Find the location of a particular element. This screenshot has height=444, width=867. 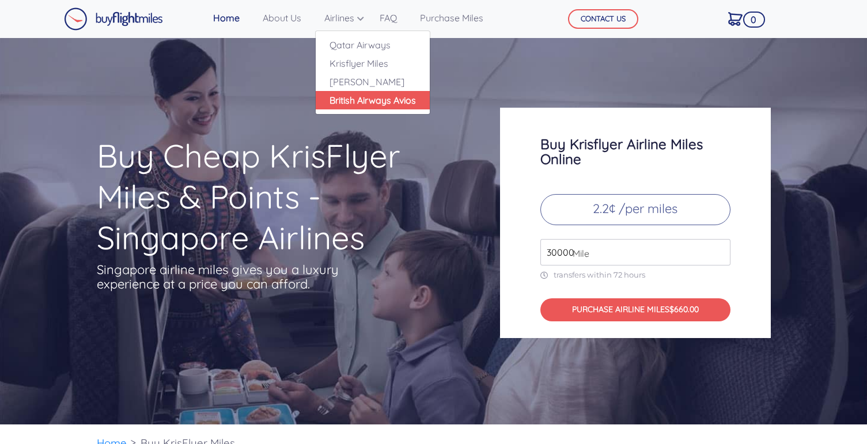

a: Krisflyer Miles is located at coordinates (373, 63).